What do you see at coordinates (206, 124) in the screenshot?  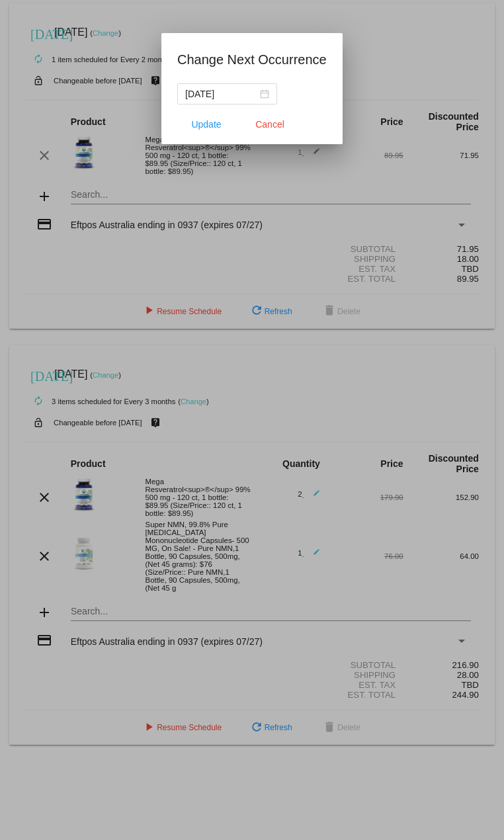 I see `button: Update` at bounding box center [206, 124].